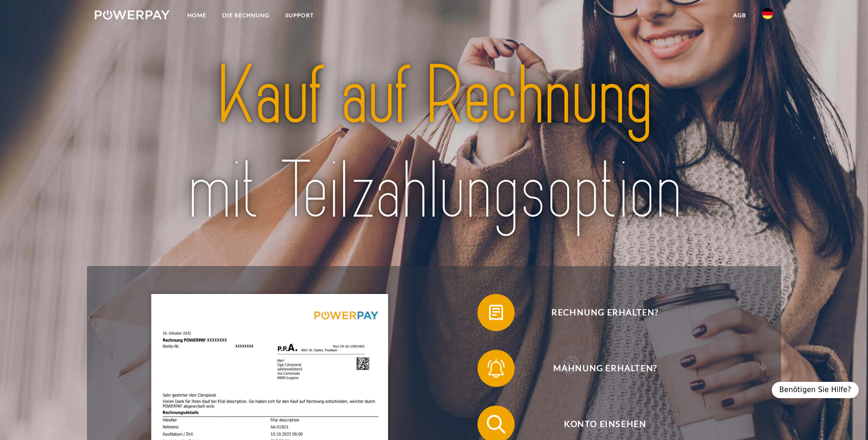  I want to click on img: qb_bell.svg, so click(496, 369).